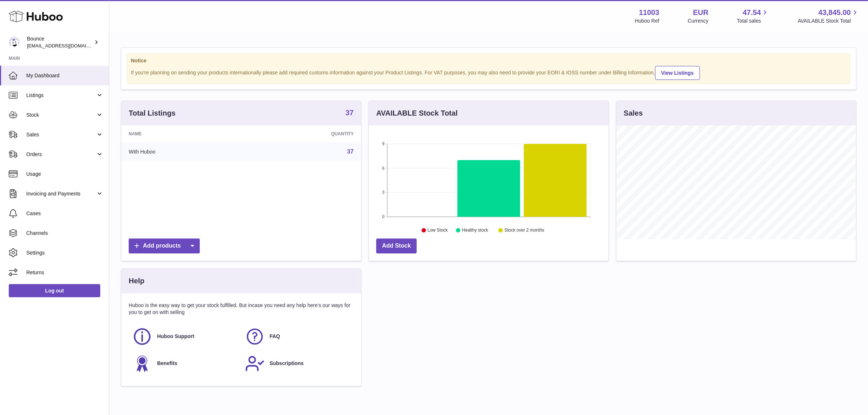 The height and width of the screenshot is (415, 868). I want to click on span: Total sales, so click(753, 21).